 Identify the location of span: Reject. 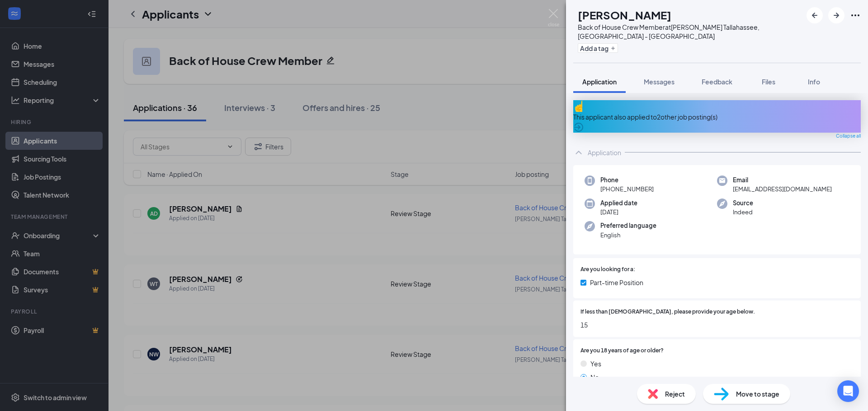
(675, 394).